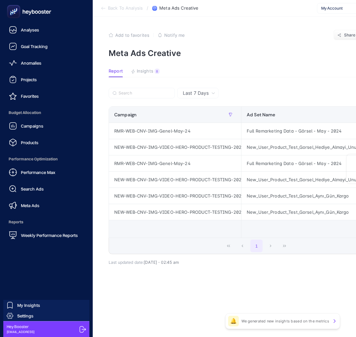 This screenshot has width=356, height=337. Describe the element at coordinates (46, 235) in the screenshot. I see `a: Weekly Performance Reports` at that location.